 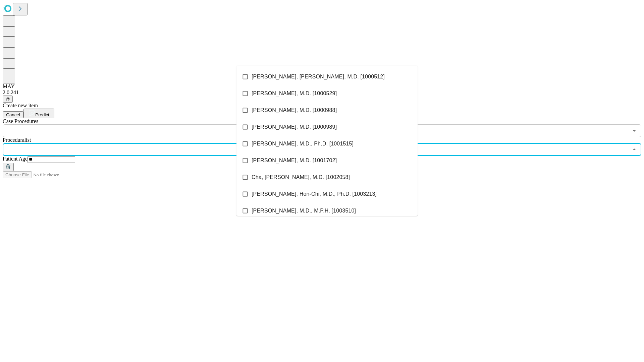 I want to click on button: Predict, so click(x=39, y=113).